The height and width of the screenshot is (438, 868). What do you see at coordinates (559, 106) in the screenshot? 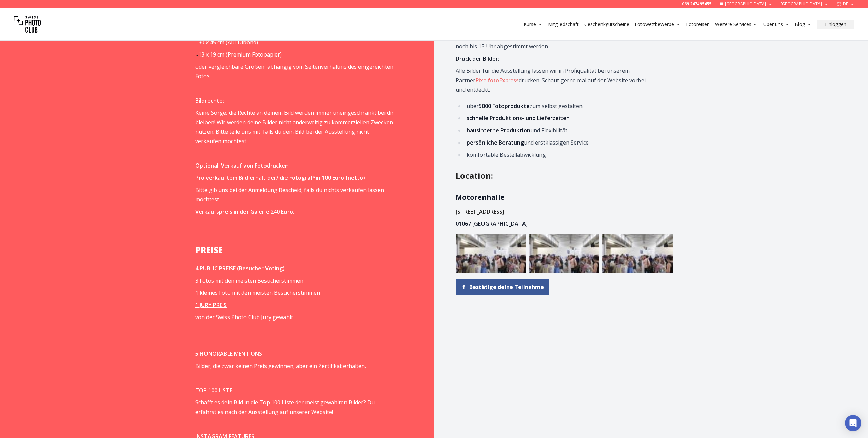
I see `li: über zum selbst gestalten` at bounding box center [559, 106].